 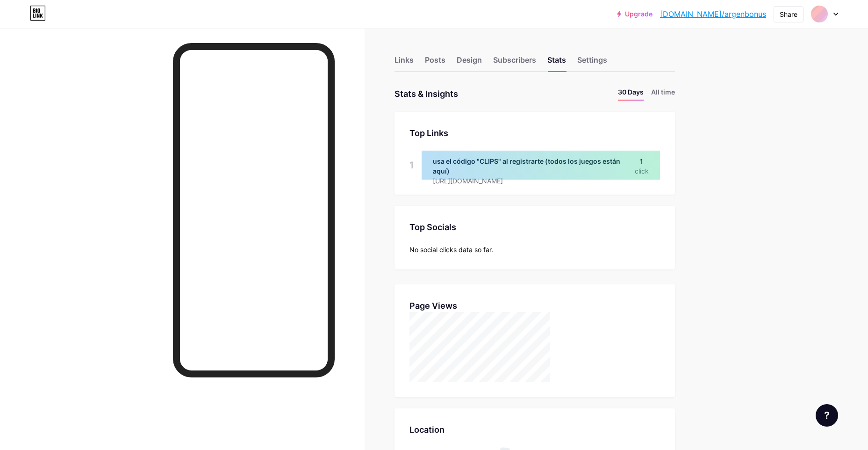 I want to click on div: Stats, so click(x=557, y=63).